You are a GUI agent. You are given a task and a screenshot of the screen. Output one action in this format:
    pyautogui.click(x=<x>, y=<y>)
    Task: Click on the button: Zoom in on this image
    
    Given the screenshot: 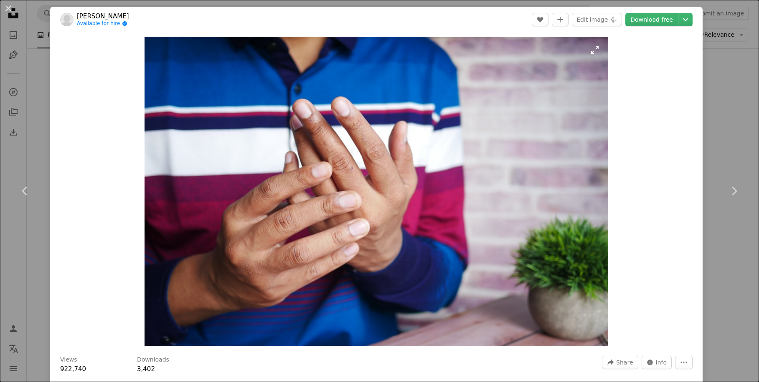 What is the action you would take?
    pyautogui.click(x=376, y=191)
    